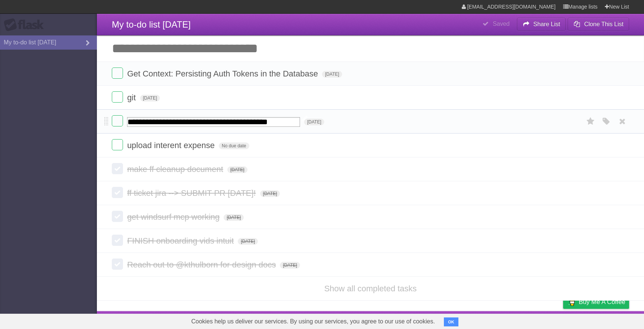  Describe the element at coordinates (542, 25) in the screenshot. I see `button: Share List` at that location.